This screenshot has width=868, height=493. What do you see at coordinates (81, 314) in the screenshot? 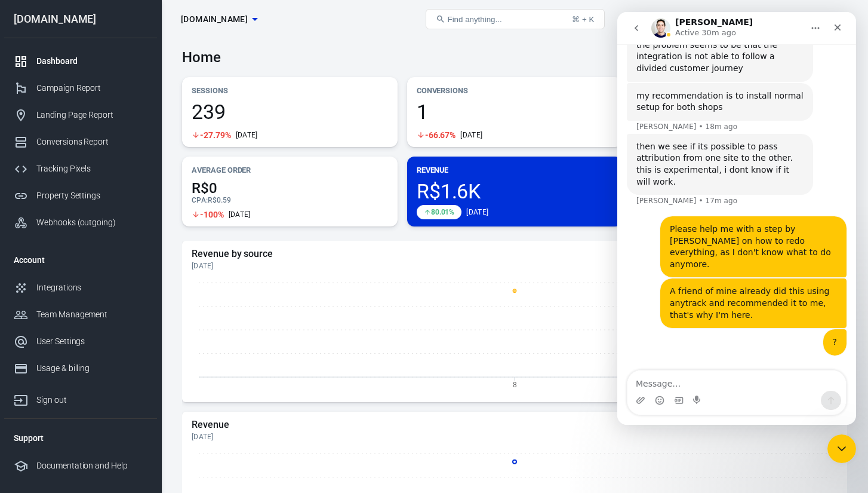
I see `a: Team Management` at bounding box center [81, 314].